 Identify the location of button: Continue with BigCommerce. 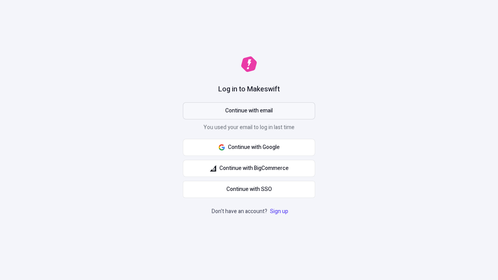
(249, 168).